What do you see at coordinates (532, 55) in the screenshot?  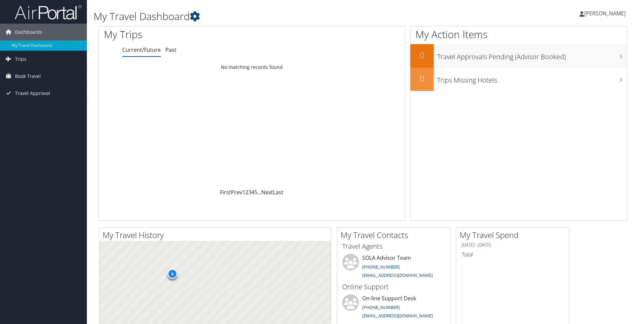 I see `h3: Travel Approvals Pending (Advisor Booked)` at bounding box center [532, 55].